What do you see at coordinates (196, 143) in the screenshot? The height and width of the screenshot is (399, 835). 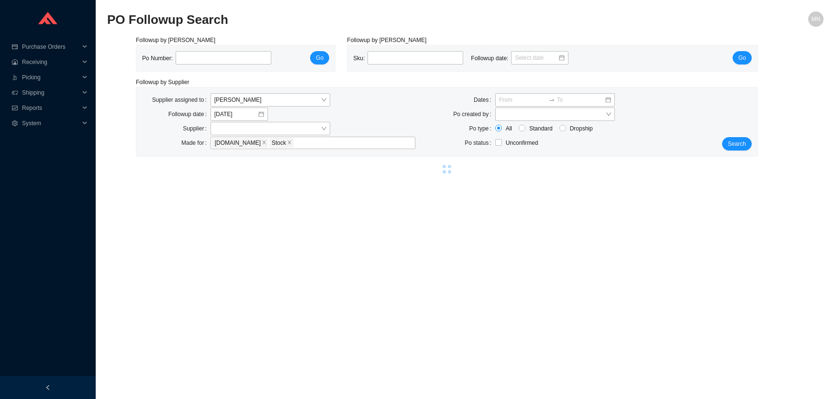 I see `label: Made for:` at bounding box center [196, 143].